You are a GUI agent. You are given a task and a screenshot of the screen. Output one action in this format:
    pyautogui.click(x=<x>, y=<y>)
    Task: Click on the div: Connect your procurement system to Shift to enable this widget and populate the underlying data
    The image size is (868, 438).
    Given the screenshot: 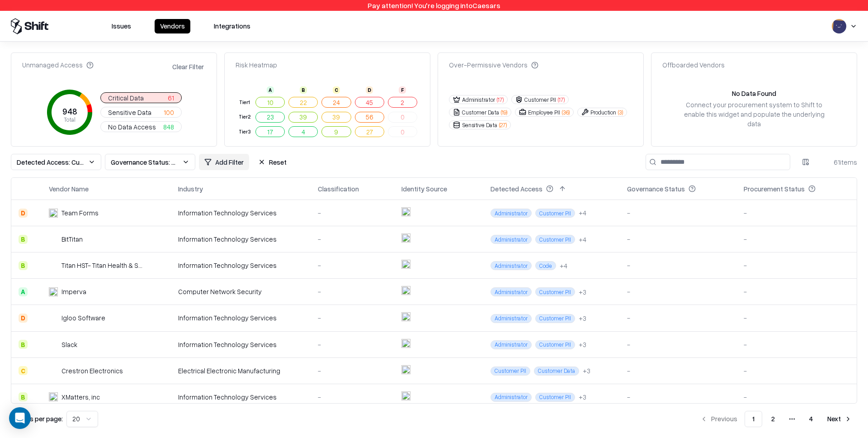 What is the action you would take?
    pyautogui.click(x=754, y=114)
    